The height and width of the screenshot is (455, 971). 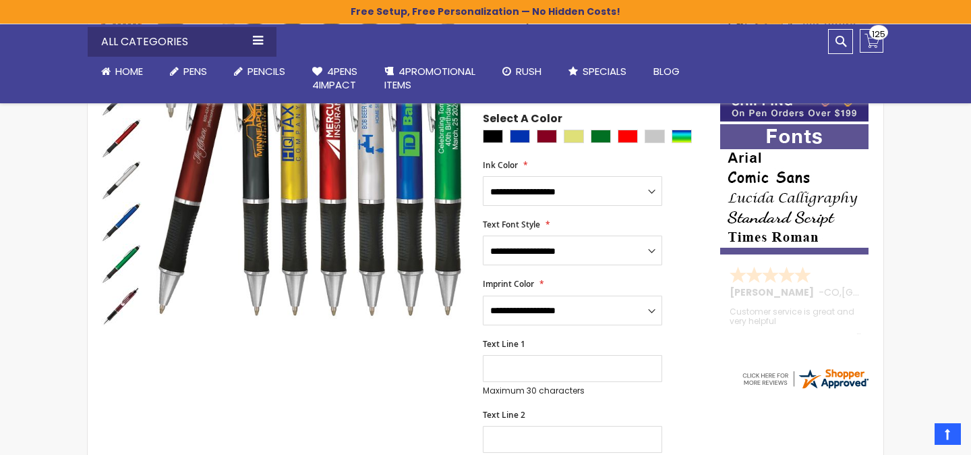 I want to click on div: All Categories, so click(x=182, y=42).